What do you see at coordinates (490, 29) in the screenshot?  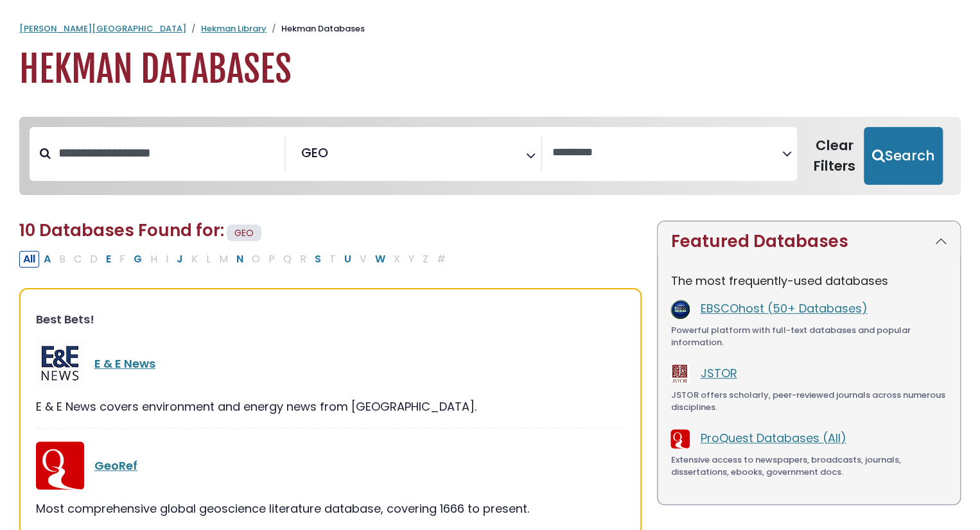 I see `nav: breadcrumb` at bounding box center [490, 29].